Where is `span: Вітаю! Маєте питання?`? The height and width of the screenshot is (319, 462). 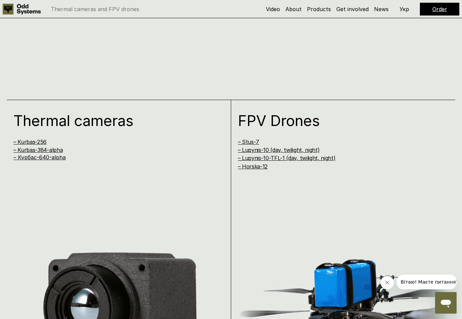 span: Вітаю! Маєте питання? is located at coordinates (33, 7).